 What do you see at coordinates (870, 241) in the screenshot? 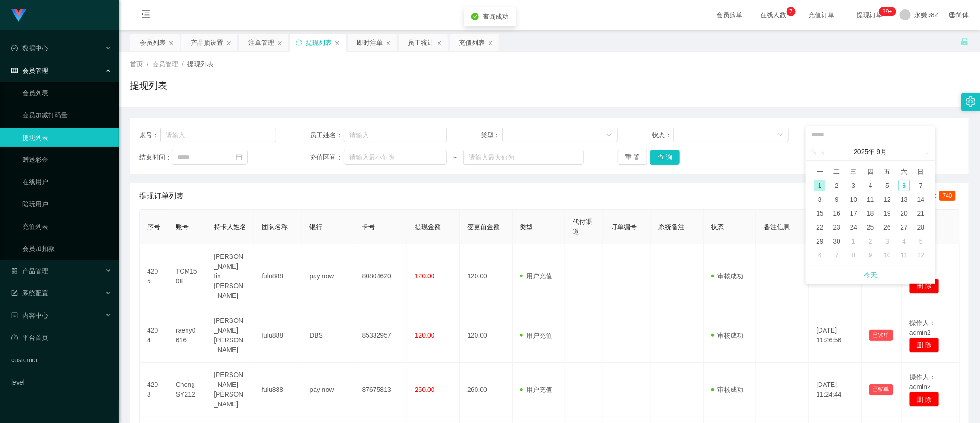
I see `td: 2025年10月2日` at bounding box center [870, 241].